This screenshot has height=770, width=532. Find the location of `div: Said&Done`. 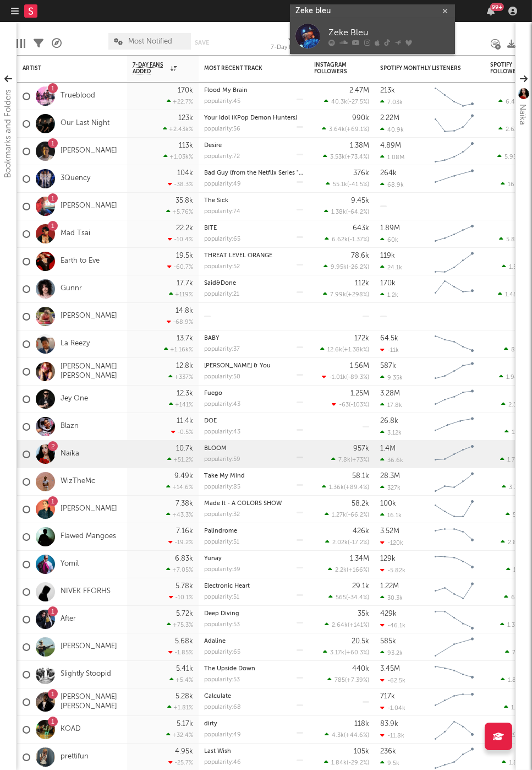

div: Said&Done is located at coordinates (254, 283).